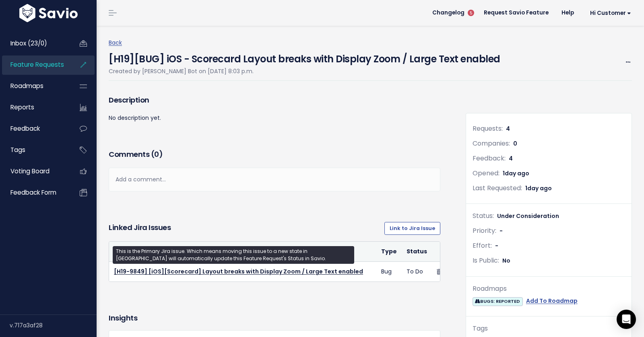  What do you see at coordinates (567, 13) in the screenshot?
I see `a: Help` at bounding box center [567, 13].